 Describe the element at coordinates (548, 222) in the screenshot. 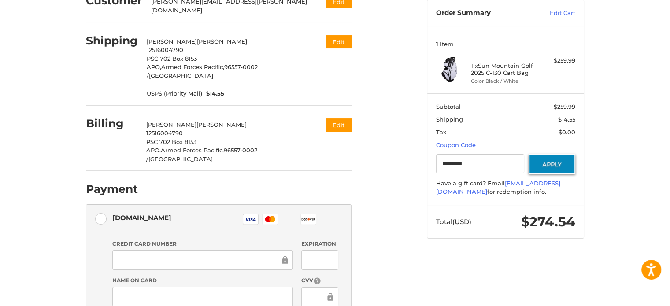

I see `span: $274.54` at that location.